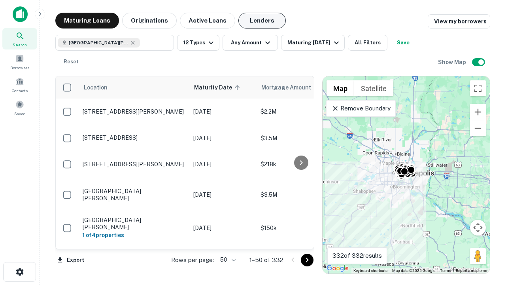  Describe the element at coordinates (20, 62) in the screenshot. I see `a: Borrowers` at that location.